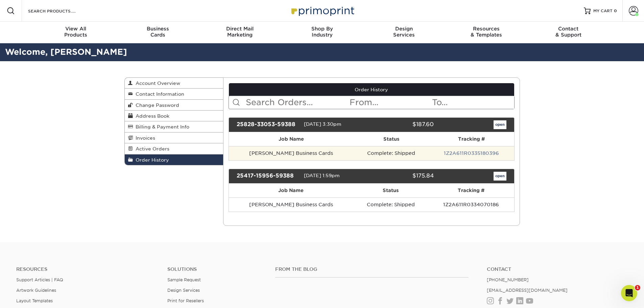  What do you see at coordinates (161, 127) in the screenshot?
I see `span: Billing & Payment Info` at bounding box center [161, 127].